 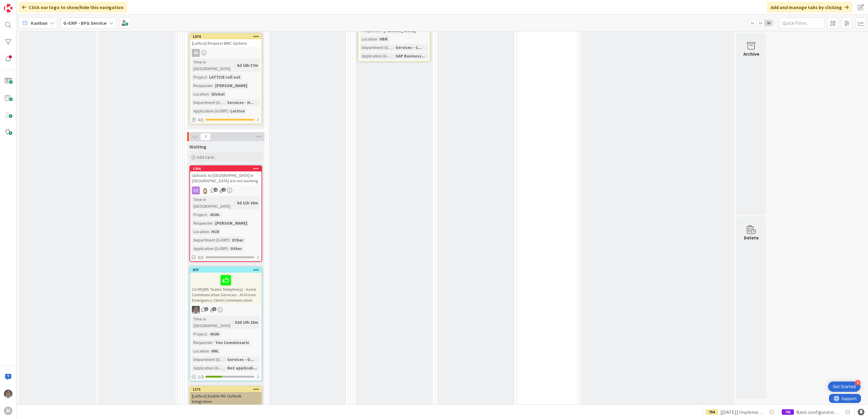 I want to click on img: Visit kanbanzone.com, so click(x=8, y=8).